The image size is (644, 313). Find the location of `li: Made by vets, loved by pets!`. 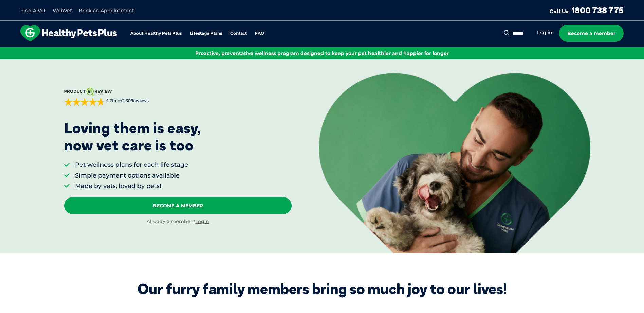

li: Made by vets, loved by pets! is located at coordinates (131, 186).